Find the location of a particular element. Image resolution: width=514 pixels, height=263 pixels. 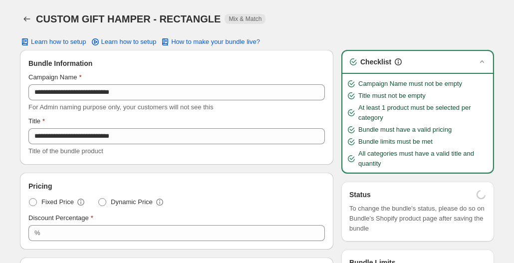

span: Campaign Name must not be empty is located at coordinates (410, 84).